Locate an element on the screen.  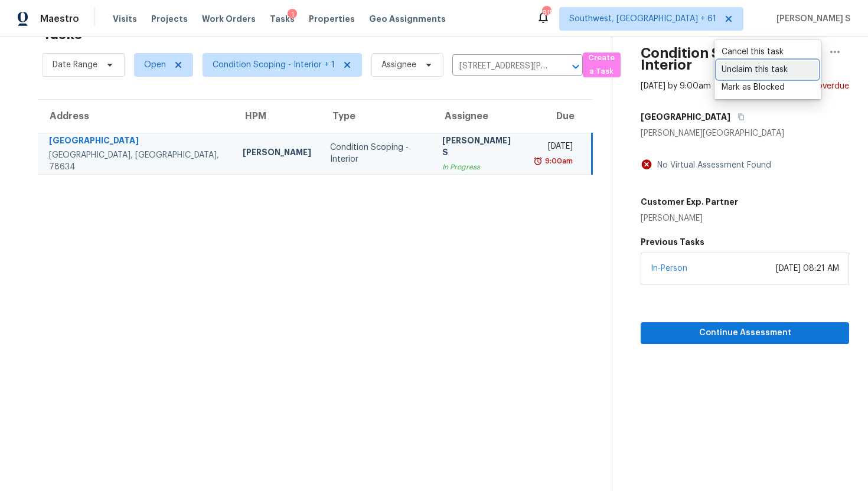
div: Cancel this task is located at coordinates (767, 52).